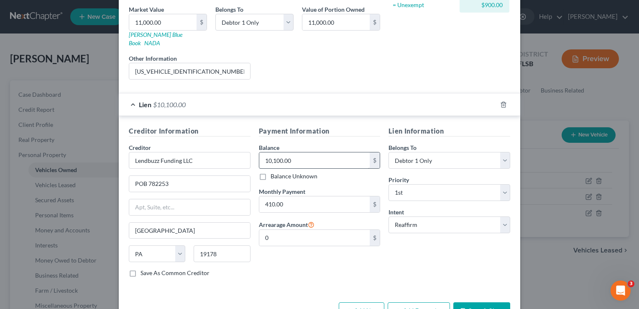 The image size is (639, 309). I want to click on span: Priority, so click(399, 179).